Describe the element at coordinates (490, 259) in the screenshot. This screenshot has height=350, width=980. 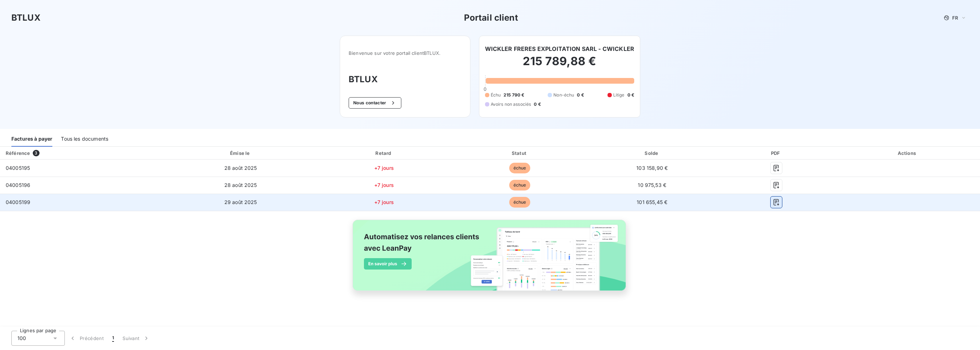
I see `img: banner` at that location.